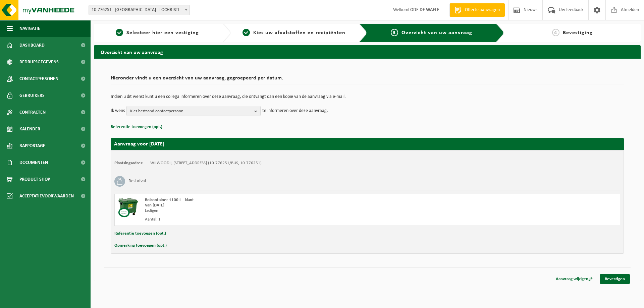 The image size is (644, 308). I want to click on p: Indien u dit wenst kunt u een collega informeren over deze aanvraag, die ontvangt dan een kopie v..., so click(368, 97).